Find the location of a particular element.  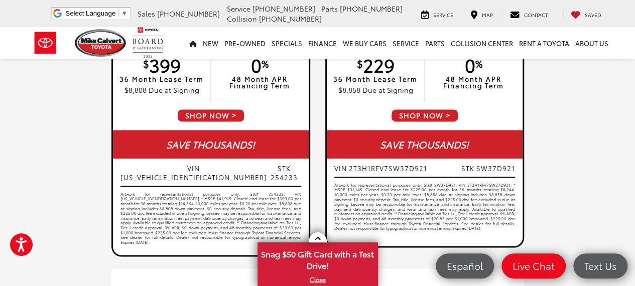

span: Text Us is located at coordinates (600, 265).